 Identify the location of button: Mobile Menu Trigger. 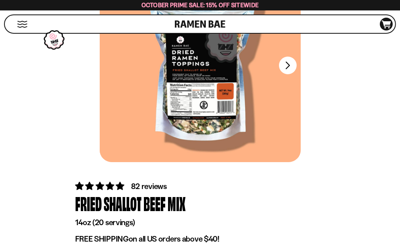
(22, 24).